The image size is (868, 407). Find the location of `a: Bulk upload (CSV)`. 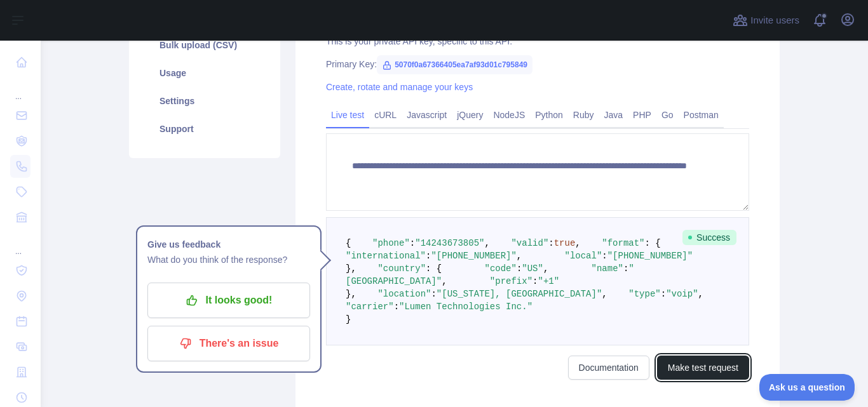

a: Bulk upload (CSV) is located at coordinates (204, 45).